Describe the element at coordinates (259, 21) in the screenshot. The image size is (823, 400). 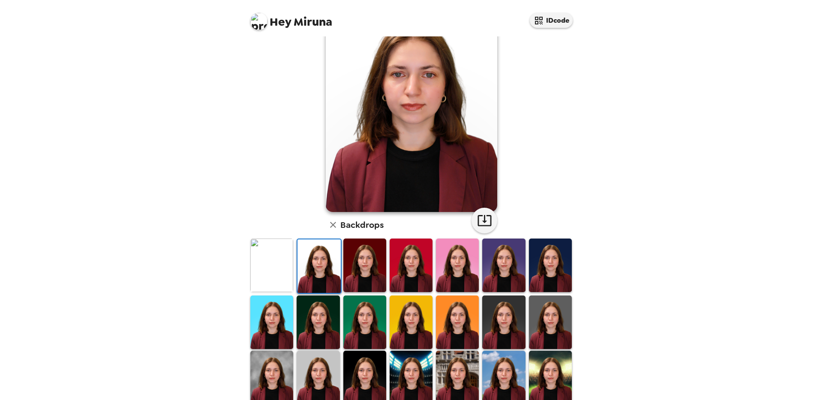
I see `img: profile pic` at that location.